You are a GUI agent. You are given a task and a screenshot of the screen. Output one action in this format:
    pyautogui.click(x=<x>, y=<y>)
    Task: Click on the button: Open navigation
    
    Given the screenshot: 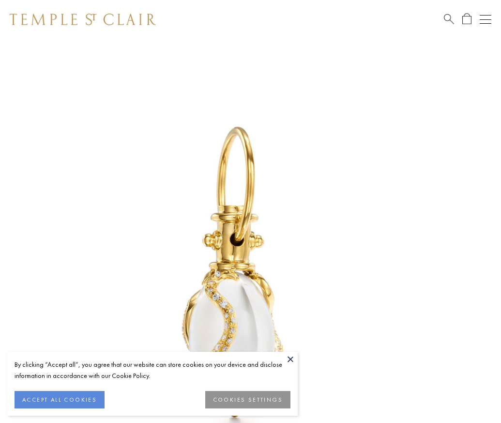 What is the action you would take?
    pyautogui.click(x=485, y=19)
    